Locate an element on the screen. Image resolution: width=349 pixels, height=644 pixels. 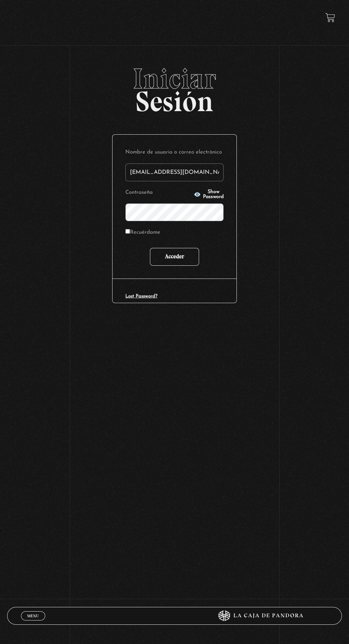
label: Recuérdame is located at coordinates (143, 233).